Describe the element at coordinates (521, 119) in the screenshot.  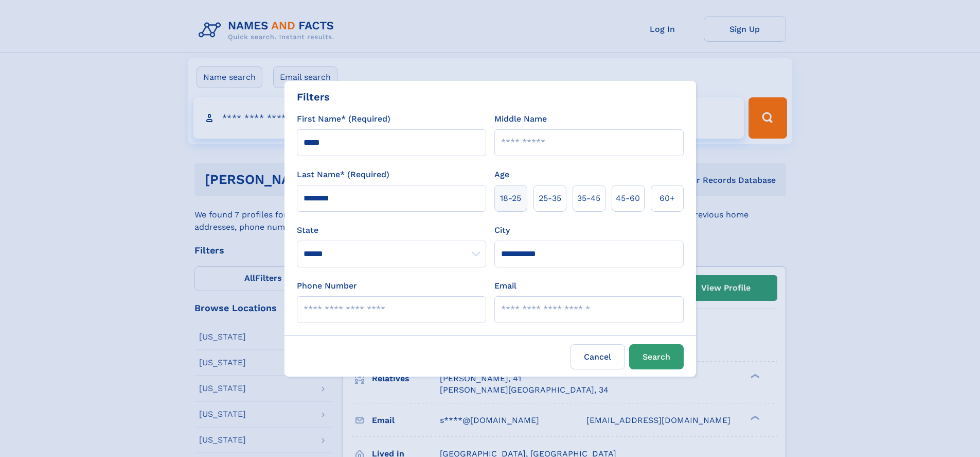
I see `label: Middle Name` at that location.